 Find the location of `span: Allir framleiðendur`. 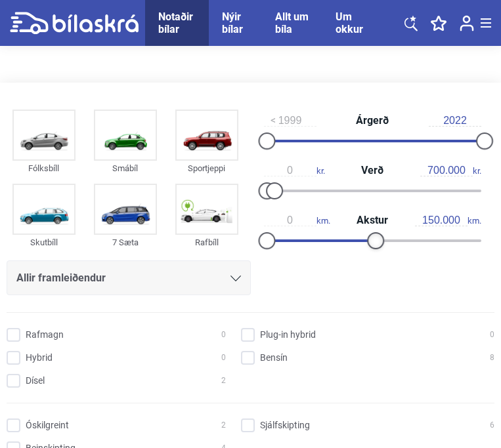

span: Allir framleiðendur is located at coordinates (61, 278).